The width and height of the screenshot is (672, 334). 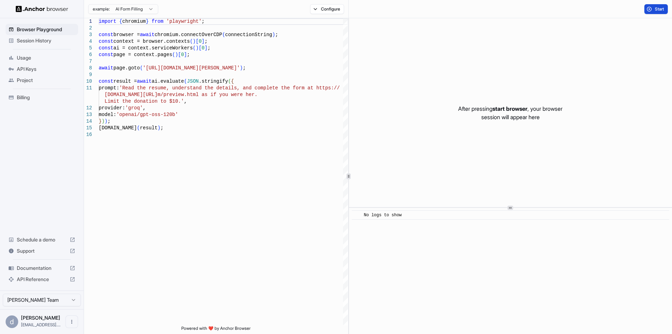 What do you see at coordinates (88, 128) in the screenshot?
I see `div: 15` at bounding box center [88, 128].